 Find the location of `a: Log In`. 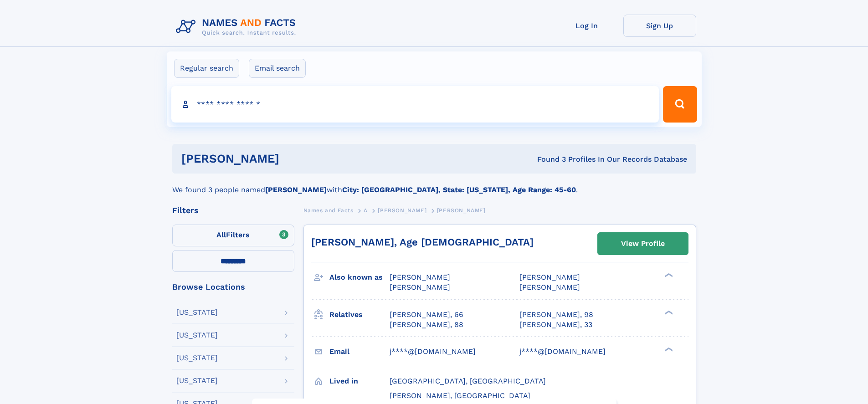

a: Log In is located at coordinates (587, 25).